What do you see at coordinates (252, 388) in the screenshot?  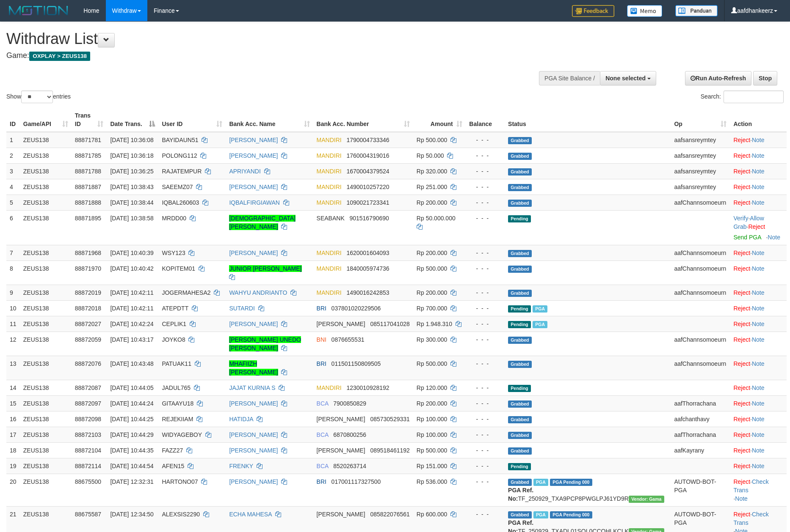 I see `a: JAJAT KURNIA S` at bounding box center [252, 388].